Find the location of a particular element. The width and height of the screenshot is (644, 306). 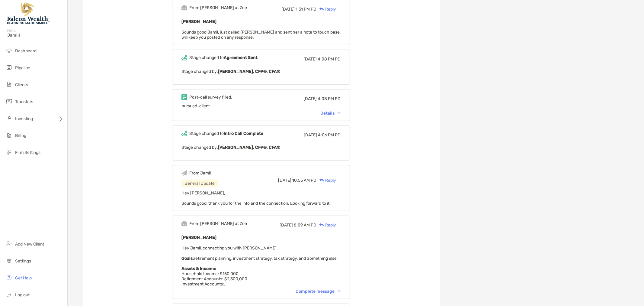

div: From Jamil is located at coordinates (200, 173).